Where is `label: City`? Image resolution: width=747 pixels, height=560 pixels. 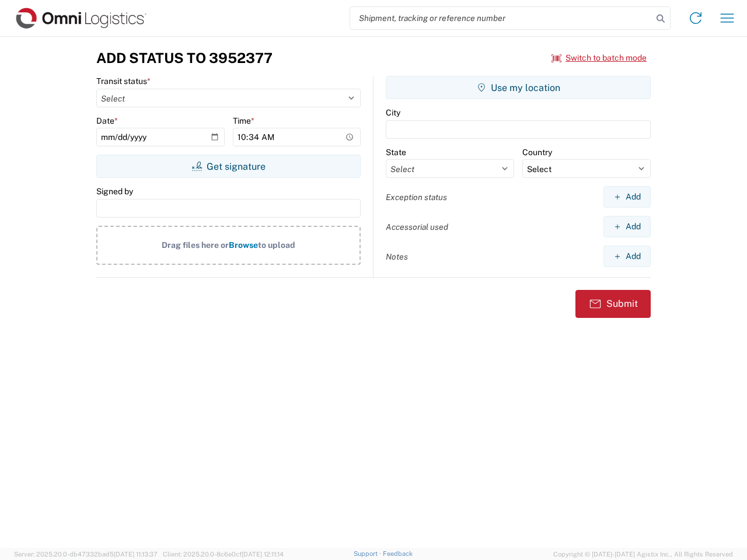 label: City is located at coordinates (392, 113).